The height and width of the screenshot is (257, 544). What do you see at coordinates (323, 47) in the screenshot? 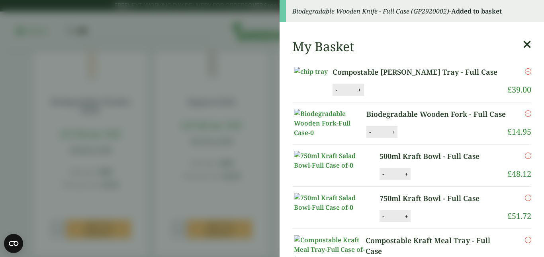
I see `h2: My Basket` at bounding box center [323, 47].